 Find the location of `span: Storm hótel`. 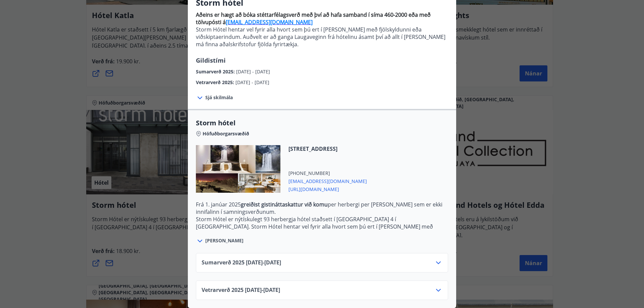

span: Storm hótel is located at coordinates (322, 123).